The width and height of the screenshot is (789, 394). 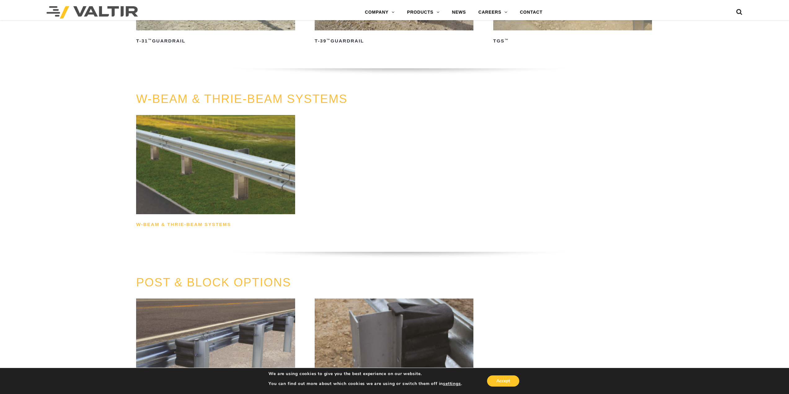 What do you see at coordinates (92, 12) in the screenshot?
I see `img: Valtir` at bounding box center [92, 12].